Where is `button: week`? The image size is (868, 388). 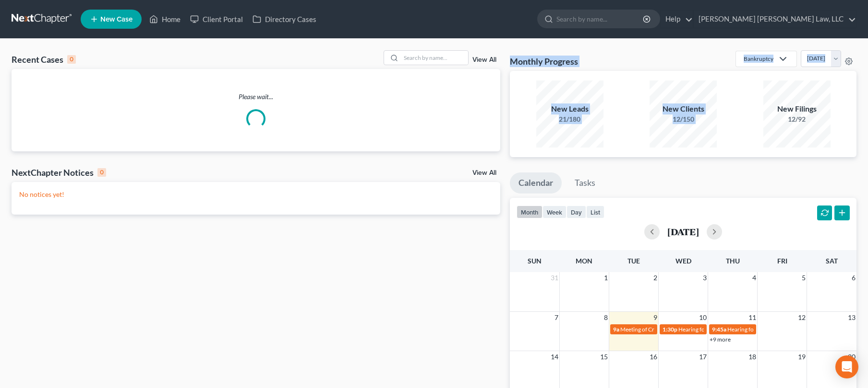 button: week is located at coordinates (554, 212).